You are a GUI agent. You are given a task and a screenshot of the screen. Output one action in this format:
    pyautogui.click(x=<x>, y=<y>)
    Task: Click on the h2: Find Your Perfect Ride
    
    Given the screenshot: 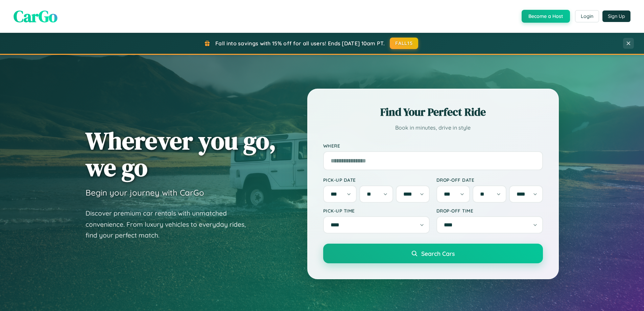 What is the action you would take?
    pyautogui.click(x=433, y=112)
    